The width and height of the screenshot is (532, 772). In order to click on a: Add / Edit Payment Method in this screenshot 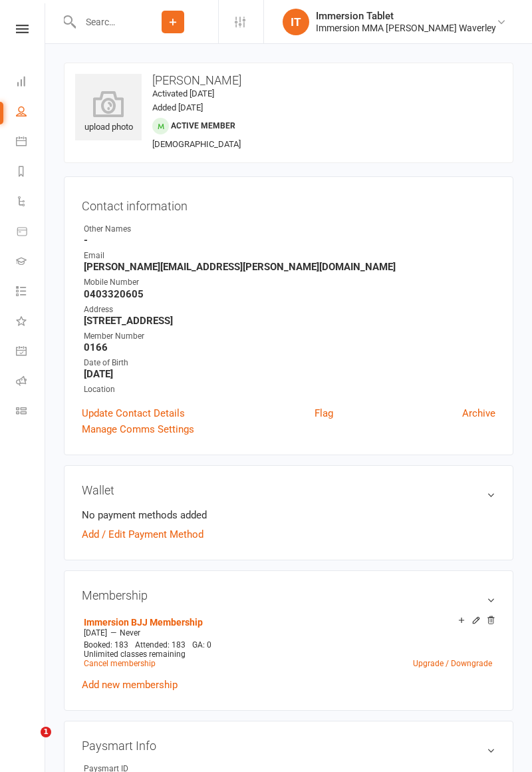, I will do `click(143, 535)`.